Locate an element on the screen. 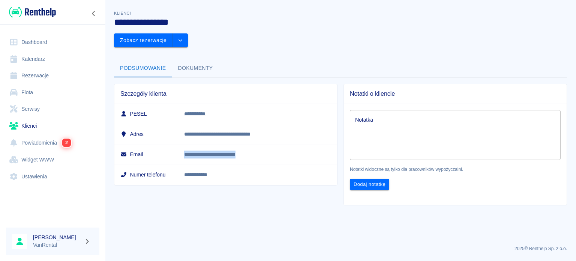 This screenshot has height=261, width=576. span: Szczegóły klienta is located at coordinates (226, 94).